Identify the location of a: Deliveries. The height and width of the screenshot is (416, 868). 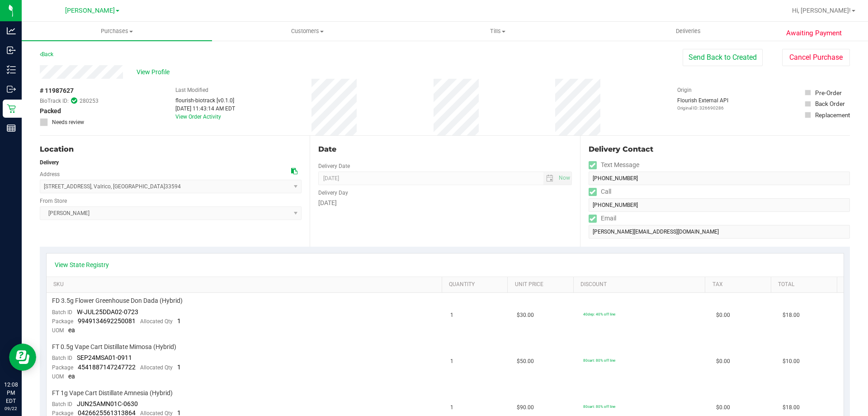
(688, 31).